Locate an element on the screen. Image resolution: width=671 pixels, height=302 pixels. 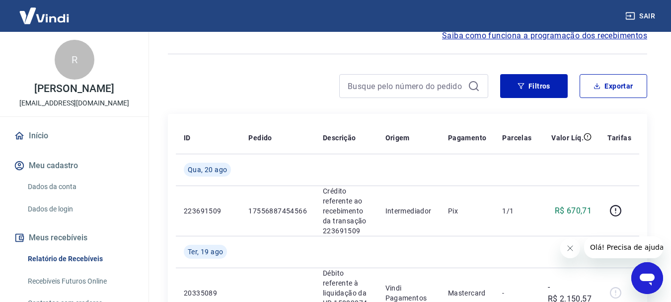
button: Meu cadastro is located at coordinates (74, 166).